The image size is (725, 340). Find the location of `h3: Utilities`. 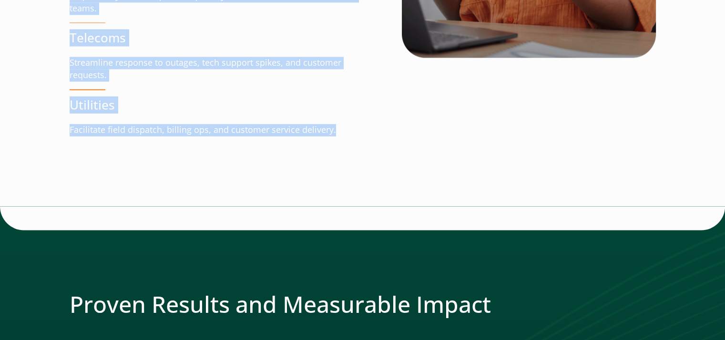

h3: Utilities is located at coordinates (216, 105).